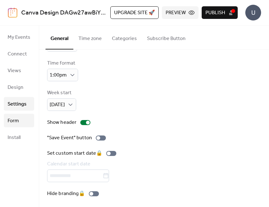 This screenshot has width=269, height=207. Describe the element at coordinates (19, 87) in the screenshot. I see `a: Design` at that location.